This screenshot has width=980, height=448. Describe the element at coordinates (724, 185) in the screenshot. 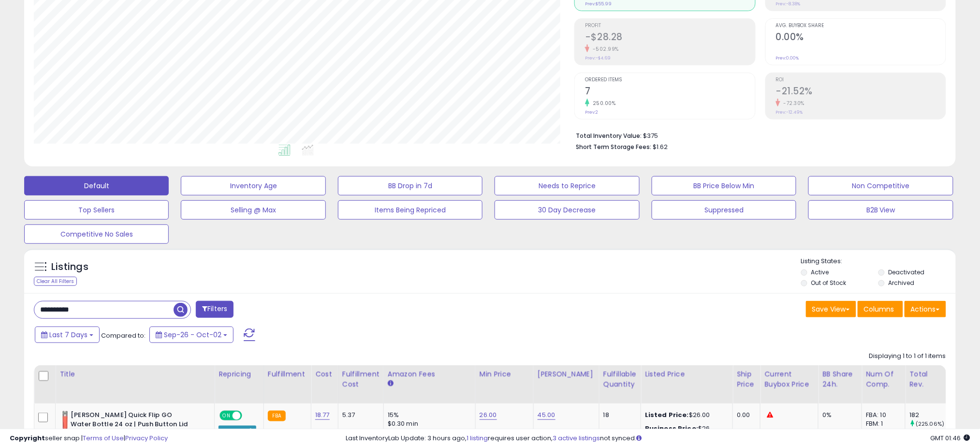

I see `button: BB Price Below Min` at that location.